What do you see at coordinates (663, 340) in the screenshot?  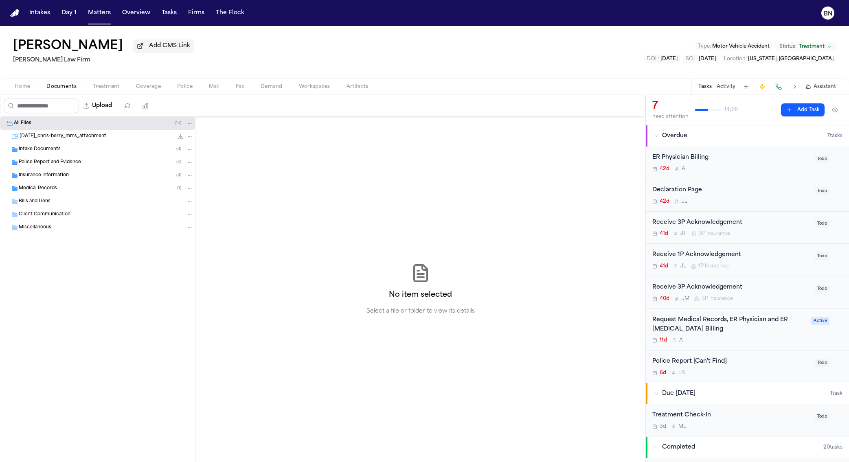 I see `span: 11d` at bounding box center [663, 340].